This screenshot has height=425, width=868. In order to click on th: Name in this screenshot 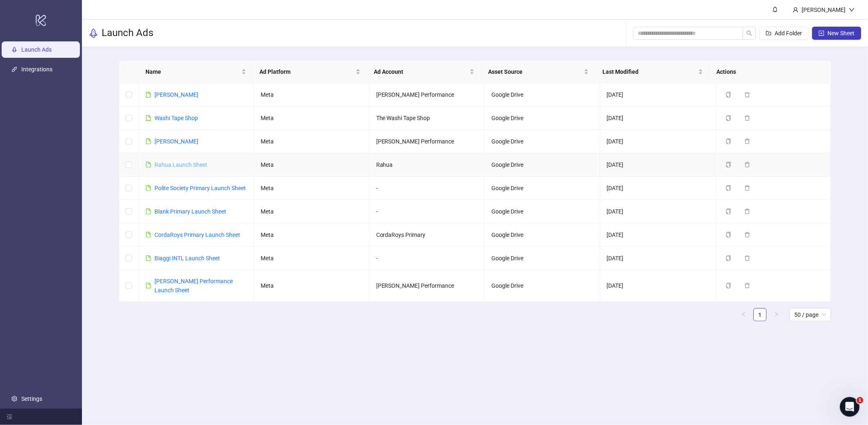, I will do `click(196, 72)`.